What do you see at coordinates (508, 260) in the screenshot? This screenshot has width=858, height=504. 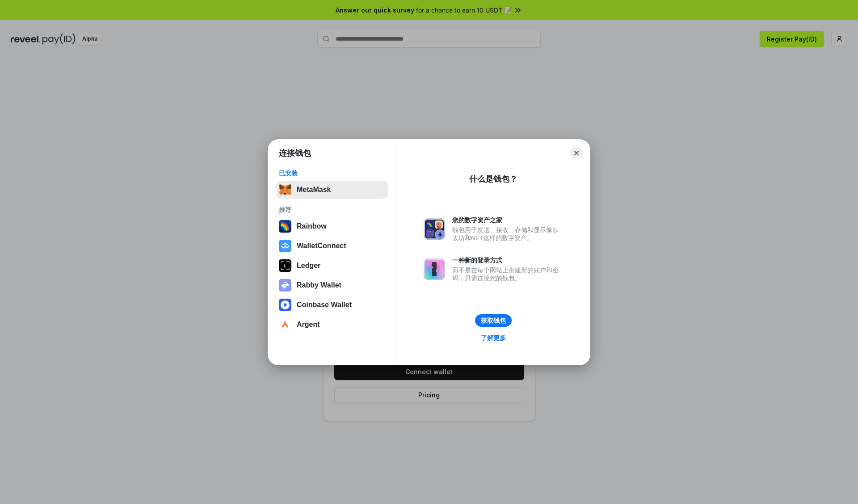 I see `div: 一种新的登录方式` at bounding box center [508, 260].